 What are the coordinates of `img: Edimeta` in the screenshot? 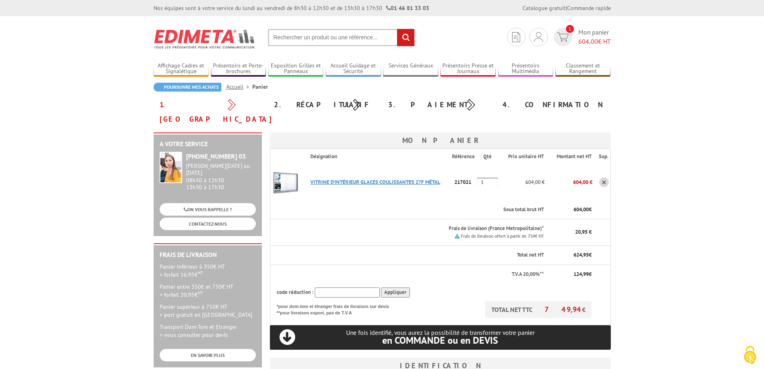 It's located at (205, 39).